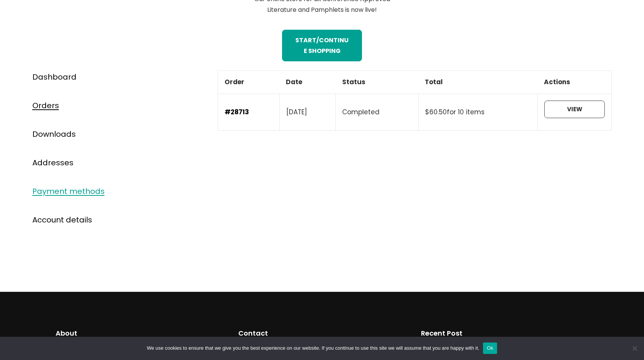 This screenshot has height=360, width=644. What do you see at coordinates (62, 220) in the screenshot?
I see `a: Account details` at bounding box center [62, 220].